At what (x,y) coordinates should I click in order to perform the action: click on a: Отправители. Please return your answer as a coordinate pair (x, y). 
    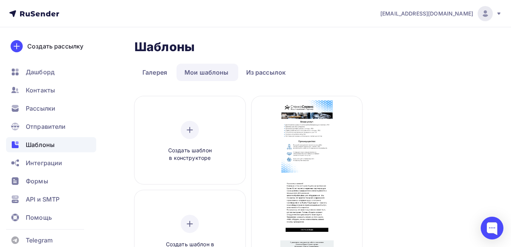
    Looking at the image, I should click on (51, 126).